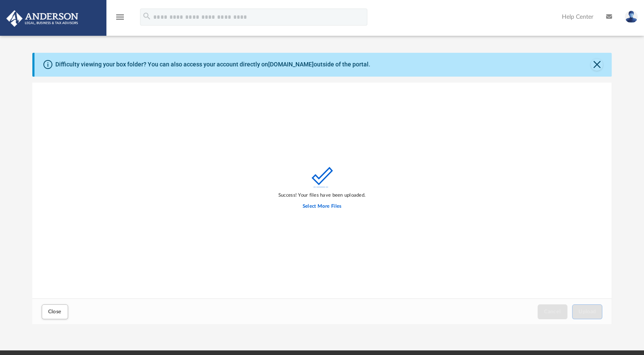 The height and width of the screenshot is (355, 644). What do you see at coordinates (55, 312) in the screenshot?
I see `span: Close` at bounding box center [55, 312].